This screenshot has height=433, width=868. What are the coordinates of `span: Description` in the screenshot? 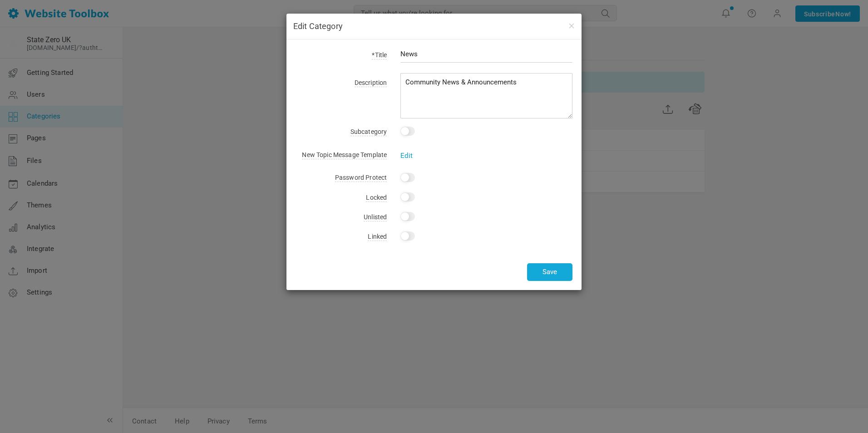 It's located at (371, 83).